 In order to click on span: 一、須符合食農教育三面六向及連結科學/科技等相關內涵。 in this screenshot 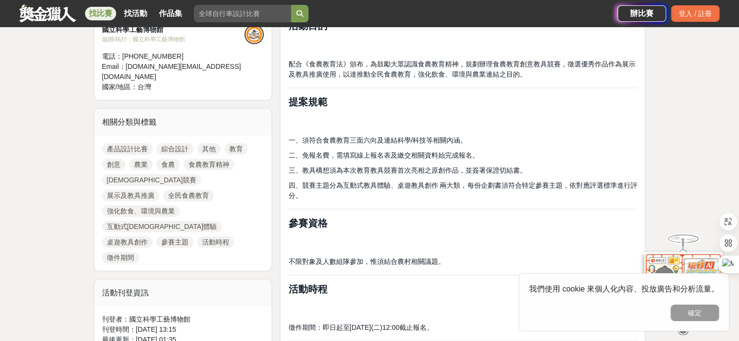, I will do `click(377, 140)`.